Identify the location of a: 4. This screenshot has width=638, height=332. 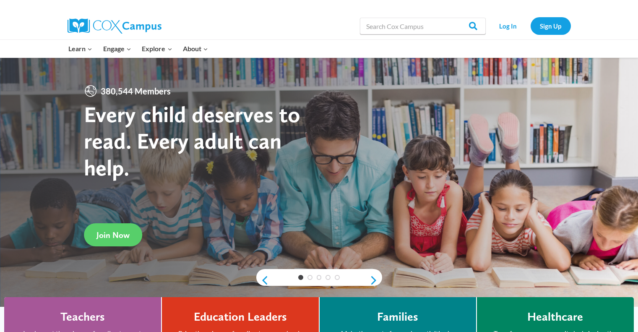
(328, 277).